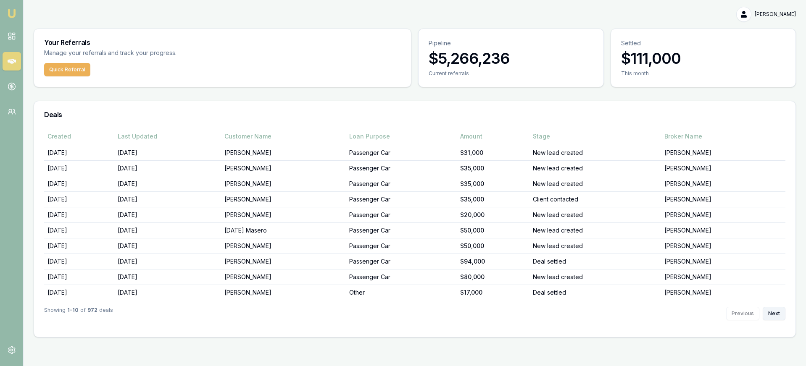  What do you see at coordinates (511, 43) in the screenshot?
I see `p: Pipeline` at bounding box center [511, 43].